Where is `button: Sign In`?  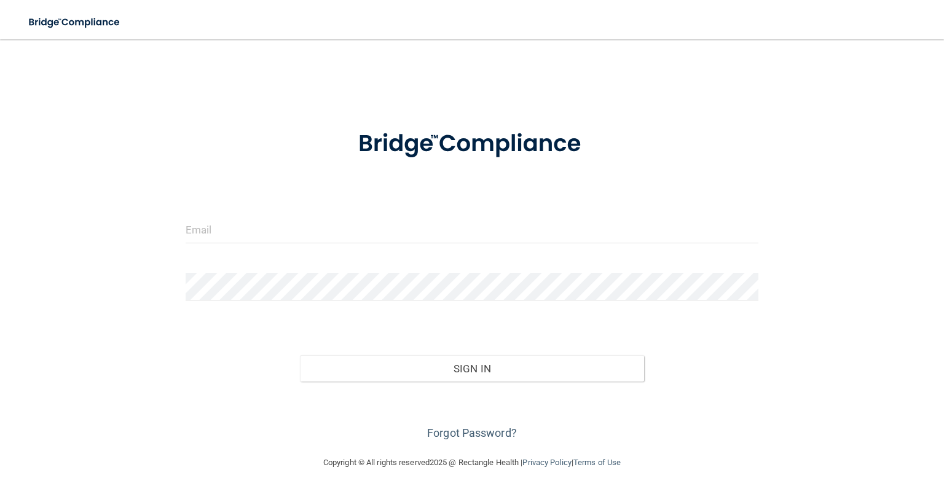
button: Sign In is located at coordinates (472, 369).